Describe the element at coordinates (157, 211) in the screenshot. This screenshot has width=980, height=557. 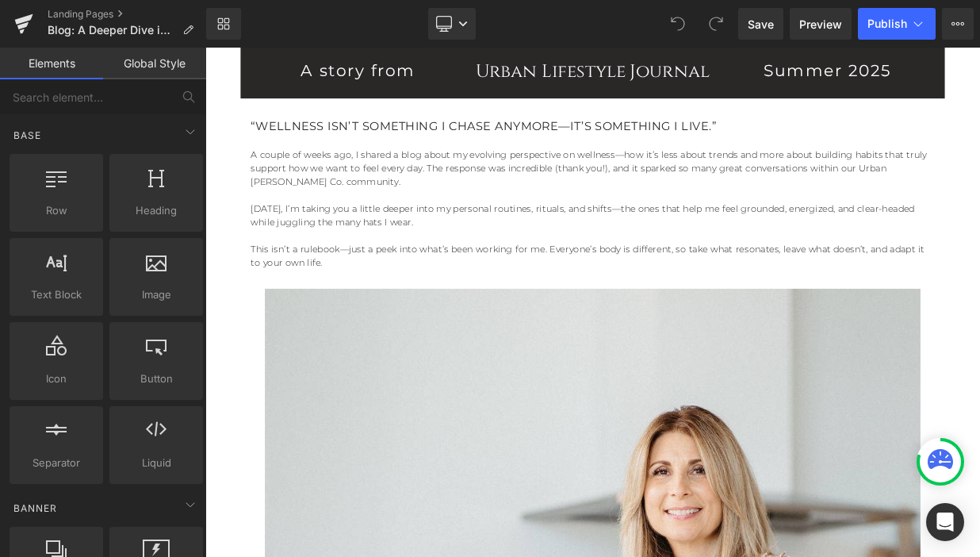
I see `span: Heading` at that location.